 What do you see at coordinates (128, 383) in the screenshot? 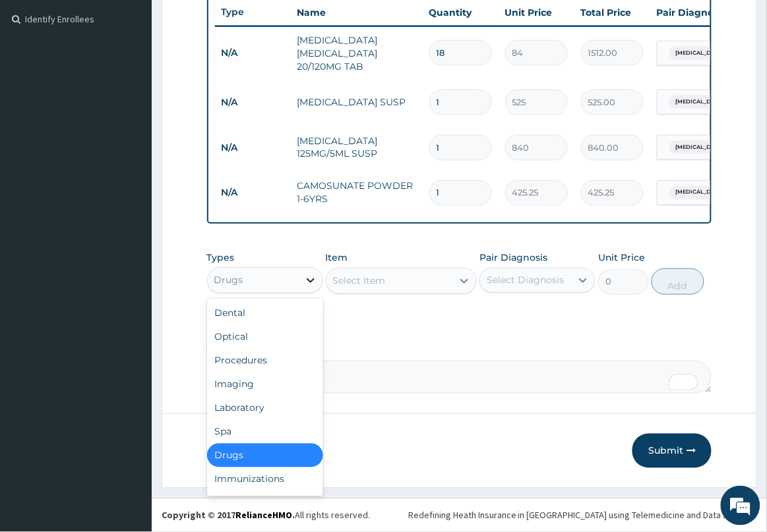
I see `textarea: Type your message and hit 'Enter'` at bounding box center [128, 383].